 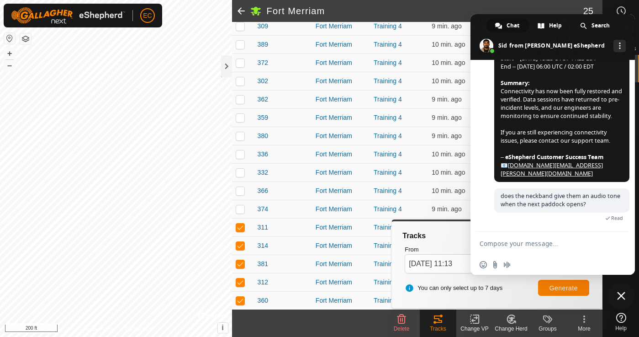 What do you see at coordinates (484, 265) in the screenshot?
I see `span: Insert an emoji` at bounding box center [484, 265].